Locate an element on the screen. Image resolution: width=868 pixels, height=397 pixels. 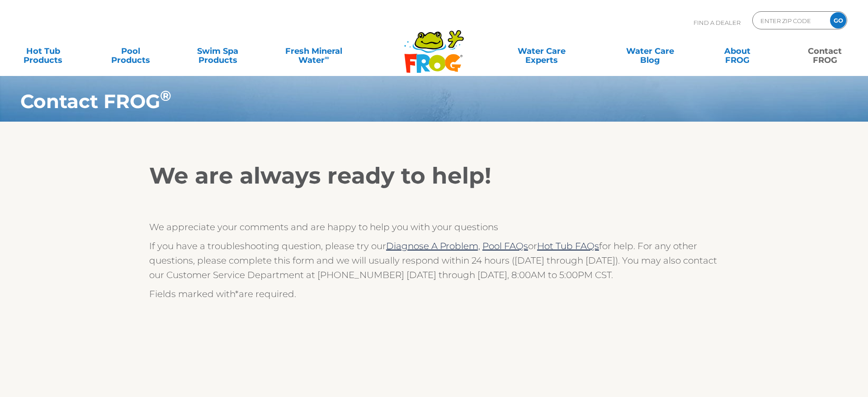
a: ContactFROG is located at coordinates (825, 51).